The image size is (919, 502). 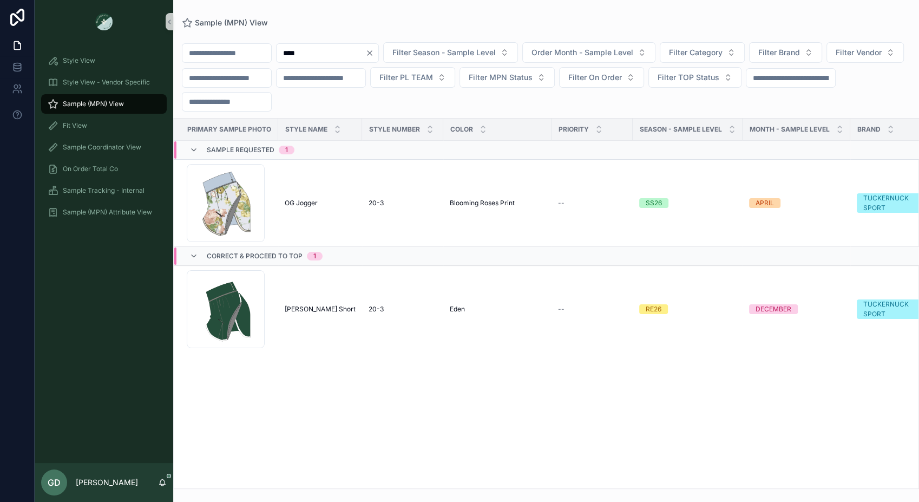 What do you see at coordinates (240, 150) in the screenshot?
I see `span: Sample Requested` at bounding box center [240, 150].